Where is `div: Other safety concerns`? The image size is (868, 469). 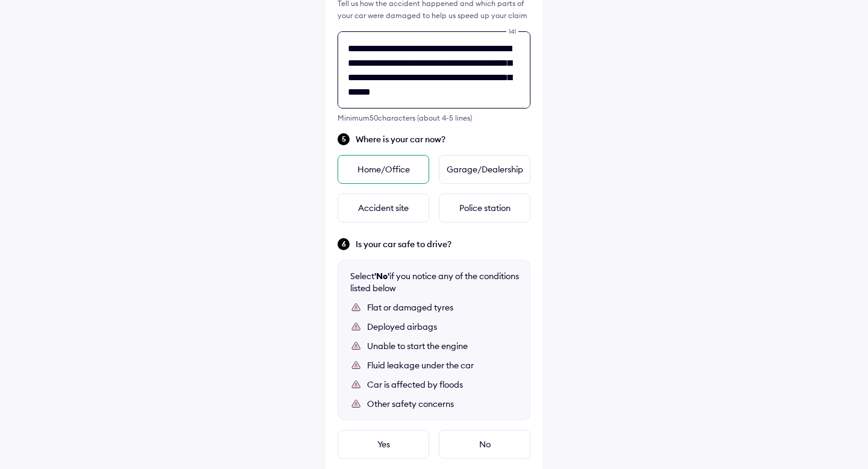
div: Other safety concerns is located at coordinates (443, 404).